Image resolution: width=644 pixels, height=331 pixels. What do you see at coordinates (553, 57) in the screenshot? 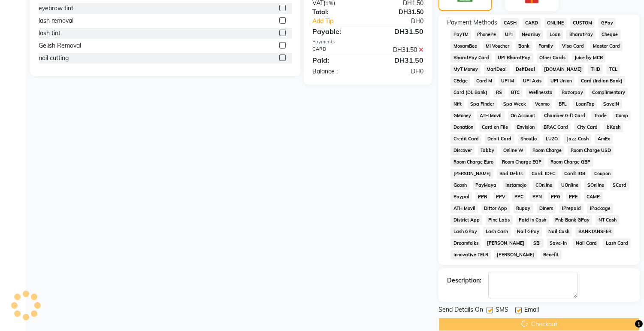
I see `span: Other Cards` at bounding box center [553, 57].